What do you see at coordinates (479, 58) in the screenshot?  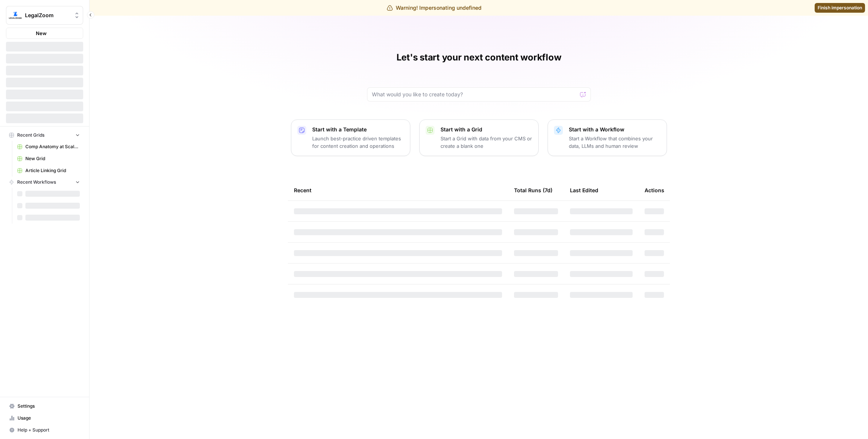 I see `h1: Let's start your next content workflow` at bounding box center [479, 58].